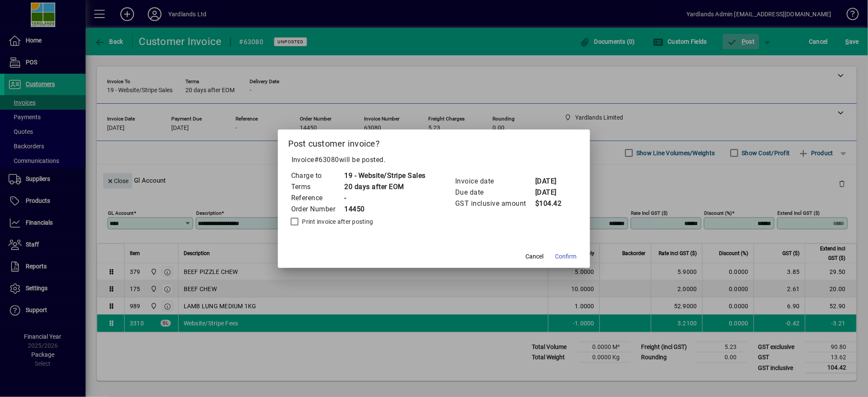 This screenshot has height=397, width=868. Describe the element at coordinates (318, 198) in the screenshot. I see `td: Reference` at that location.